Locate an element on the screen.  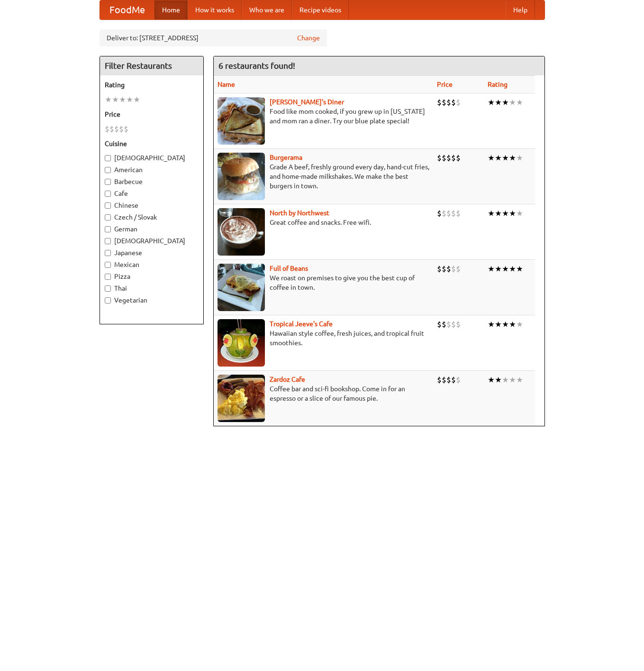
a: FoodMe is located at coordinates (127, 10).